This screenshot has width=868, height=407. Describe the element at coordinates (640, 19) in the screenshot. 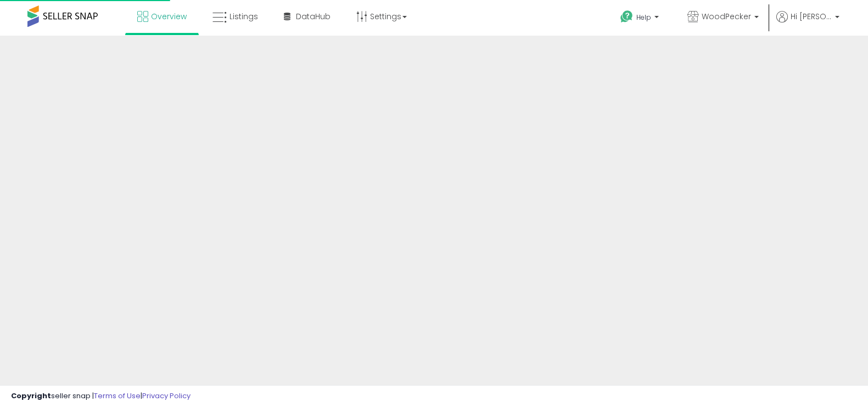

I see `a: Help` at that location.